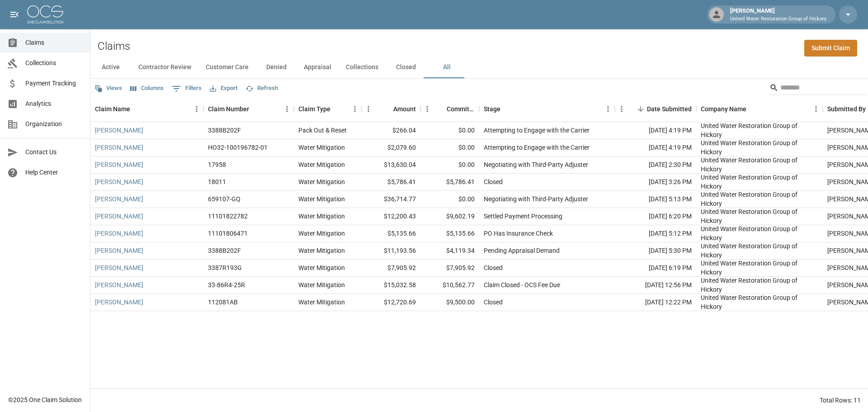  I want to click on div: Pending Appraisal Demand, so click(522, 250).